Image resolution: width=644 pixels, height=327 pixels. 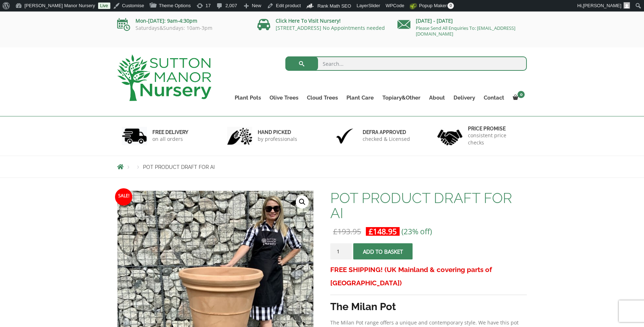 I want to click on a: Cloud Trees, so click(x=323, y=98).